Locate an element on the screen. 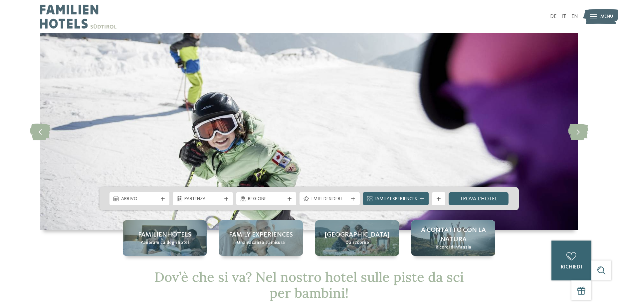 The image size is (618, 307). span: Family experiences is located at coordinates (261, 235).